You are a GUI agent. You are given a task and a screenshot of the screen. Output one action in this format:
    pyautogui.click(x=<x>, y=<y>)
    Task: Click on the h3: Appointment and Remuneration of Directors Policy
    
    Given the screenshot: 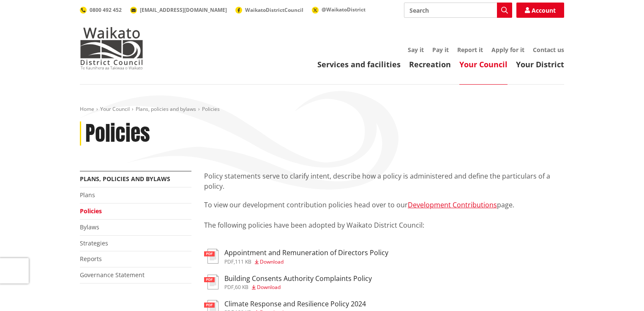 What is the action you would take?
    pyautogui.click(x=306, y=252)
    